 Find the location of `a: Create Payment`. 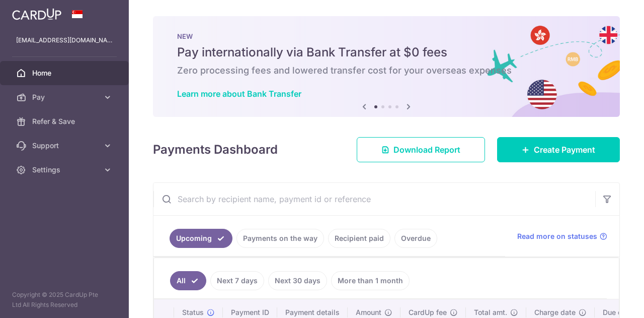

a: Create Payment is located at coordinates (559, 150).